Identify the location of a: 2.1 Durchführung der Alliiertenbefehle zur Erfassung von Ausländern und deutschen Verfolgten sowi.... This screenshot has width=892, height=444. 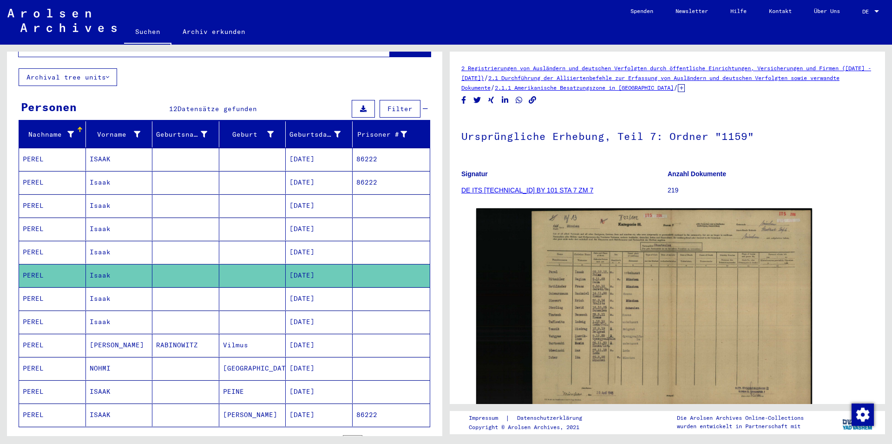
(650, 83).